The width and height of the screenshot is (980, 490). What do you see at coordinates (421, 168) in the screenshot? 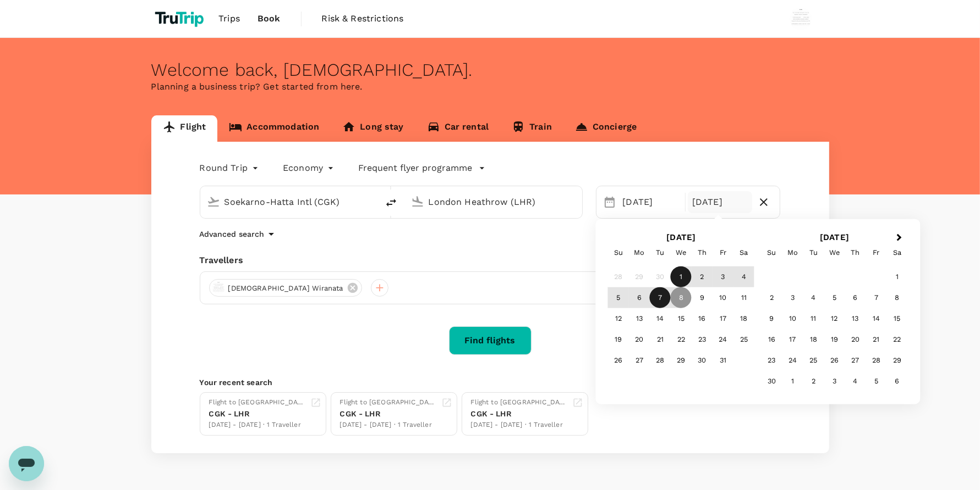
I see `button: Frequent flyer programme` at bounding box center [421, 168].